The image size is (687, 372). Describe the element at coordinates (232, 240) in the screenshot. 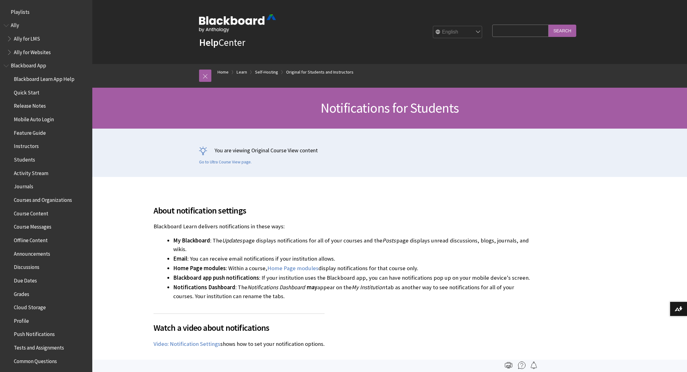

I see `span: Updates` at that location.